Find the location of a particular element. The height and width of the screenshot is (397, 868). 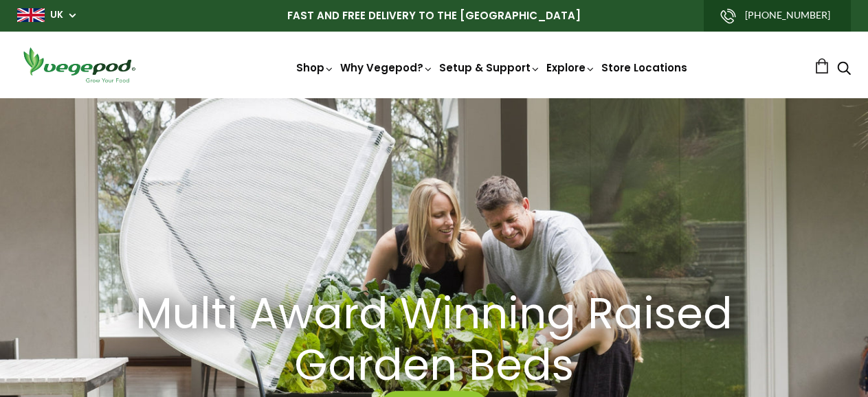

a: Why Vegepod? is located at coordinates (387, 67).